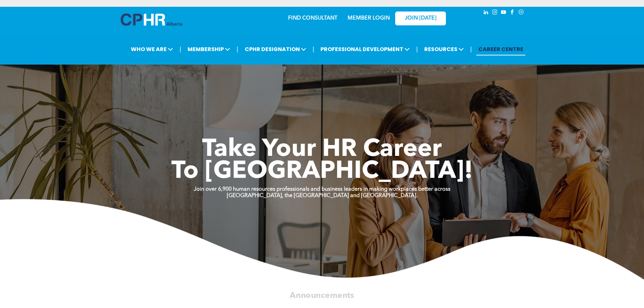  Describe the element at coordinates (322, 295) in the screenshot. I see `span: Announcements` at that location.